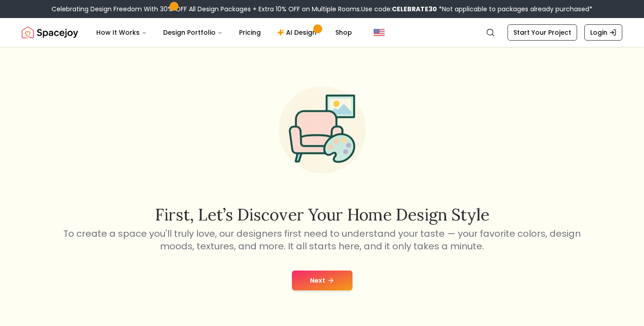 The image size is (644, 326). Describe the element at coordinates (322, 9) in the screenshot. I see `div: Celebrating Design Freedom With 30% OFF All Design Packages + Extra 10% OFF on Multiple Rooms.` at that location.